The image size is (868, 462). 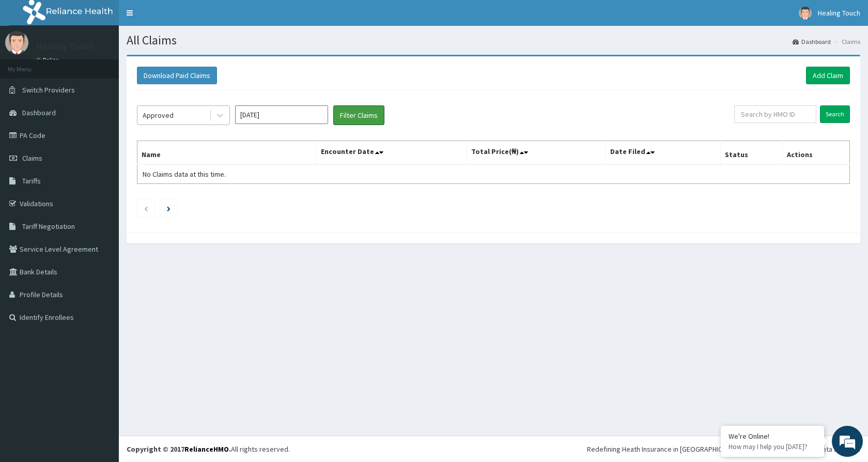 I want to click on span: Healing Touch, so click(x=839, y=13).